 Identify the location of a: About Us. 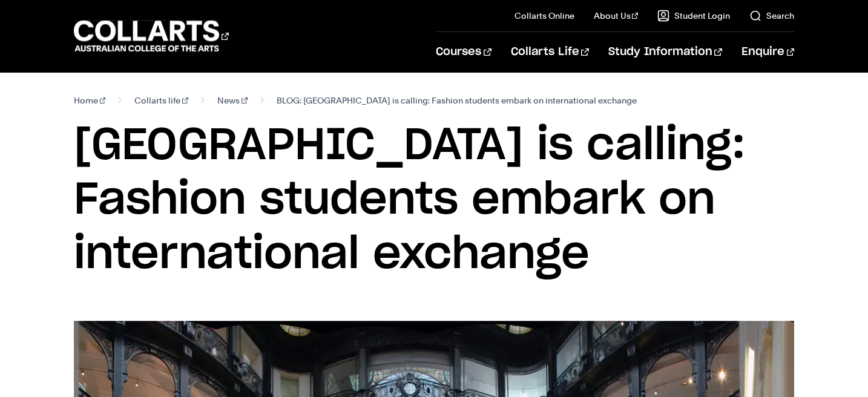
(617, 16).